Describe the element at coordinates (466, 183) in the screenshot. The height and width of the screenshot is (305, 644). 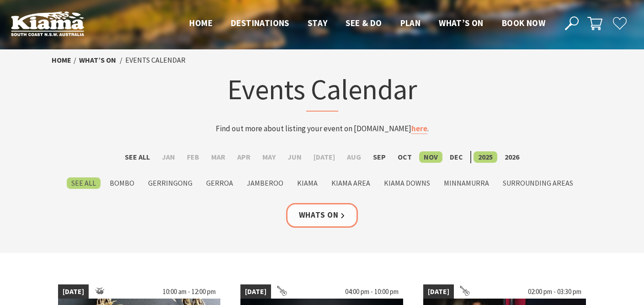
I see `label: Minnamurra` at that location.